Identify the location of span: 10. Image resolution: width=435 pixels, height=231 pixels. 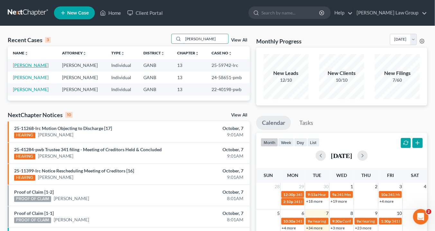
(400, 213).